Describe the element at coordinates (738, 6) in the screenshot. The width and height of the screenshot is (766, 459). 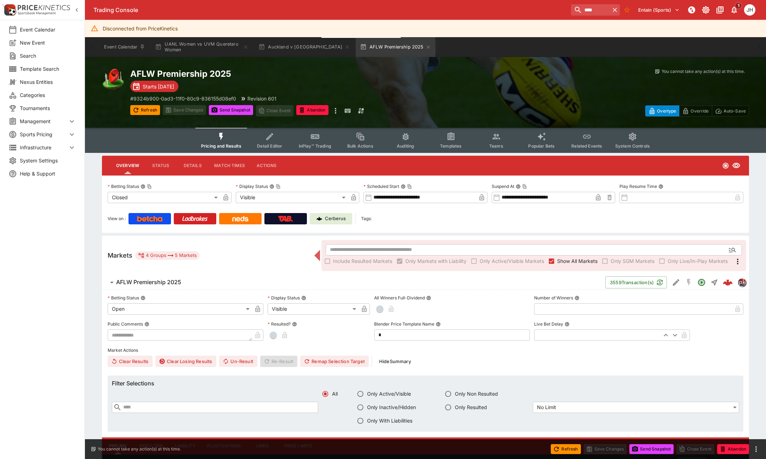
I see `span: 1` at that location.